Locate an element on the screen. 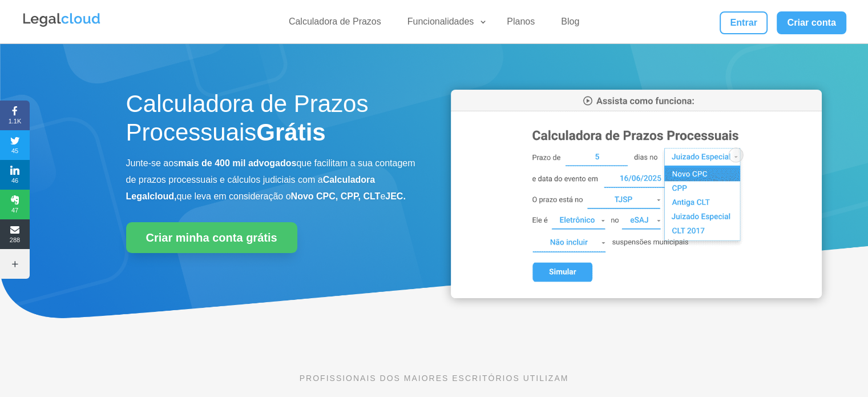 The width and height of the screenshot is (868, 397). img: Calculadora de Prazos Processuais da Legalcloud is located at coordinates (637, 194).